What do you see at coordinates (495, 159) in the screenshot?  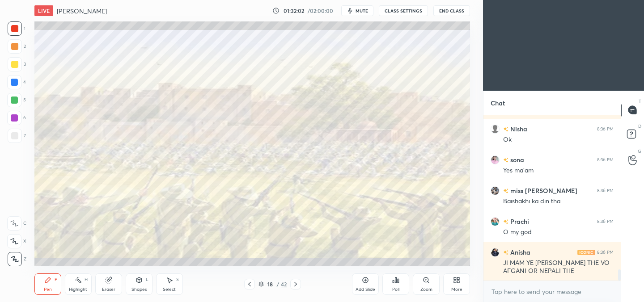 I see `img: 6ea5b2ca02c64dbaa4f5d31502e66237.jpg` at bounding box center [495, 159].